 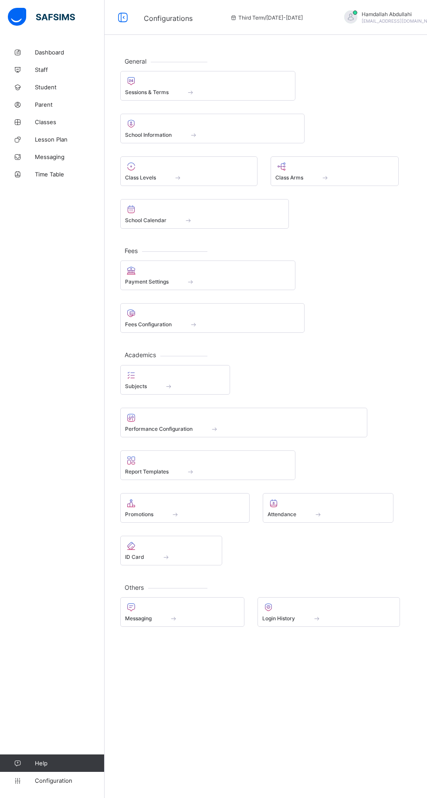 What do you see at coordinates (70, 174) in the screenshot?
I see `span: Time Table` at bounding box center [70, 174].